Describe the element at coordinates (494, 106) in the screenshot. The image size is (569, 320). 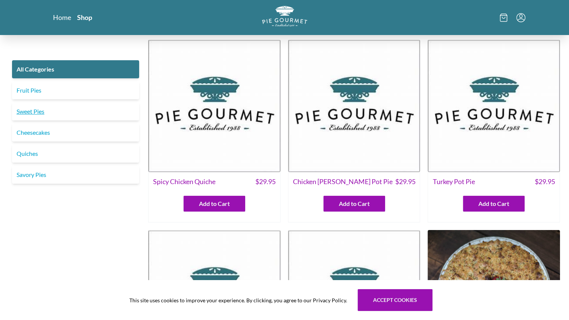
I see `img: Turkey Pot Pie` at that location.